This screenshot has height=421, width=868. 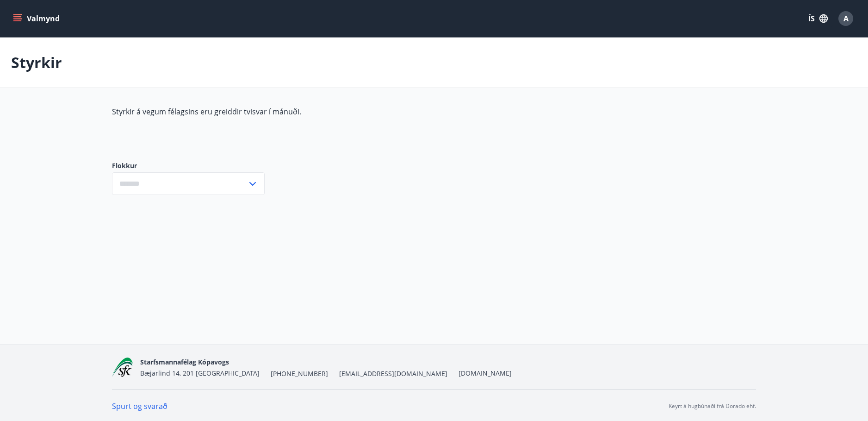 What do you see at coordinates (712, 406) in the screenshot?
I see `p: Keyrt á hugbúnaði frá Dorado ehf.` at bounding box center [712, 406].